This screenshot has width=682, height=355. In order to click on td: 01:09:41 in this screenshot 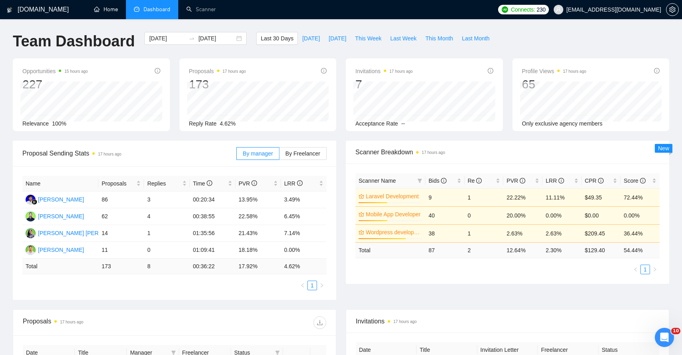, I will do `click(213, 250)`.